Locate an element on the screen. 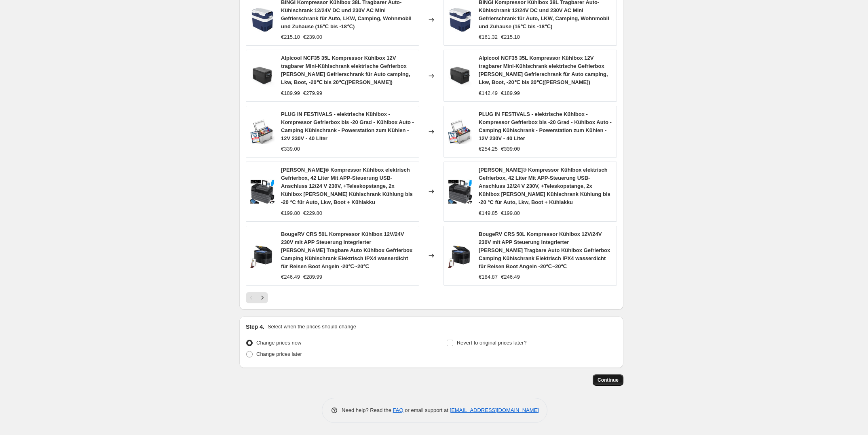  span: or email support at is located at coordinates (426, 410).